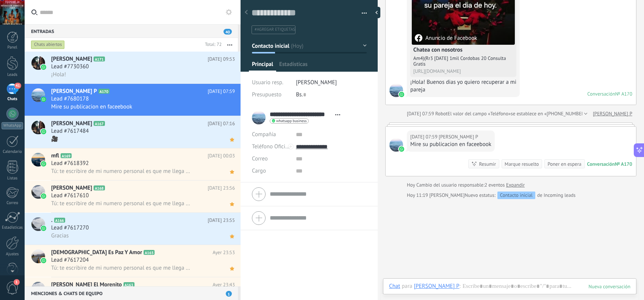  What do you see at coordinates (212, 45) in the screenshot?
I see `div: Total: 72` at bounding box center [212, 45].